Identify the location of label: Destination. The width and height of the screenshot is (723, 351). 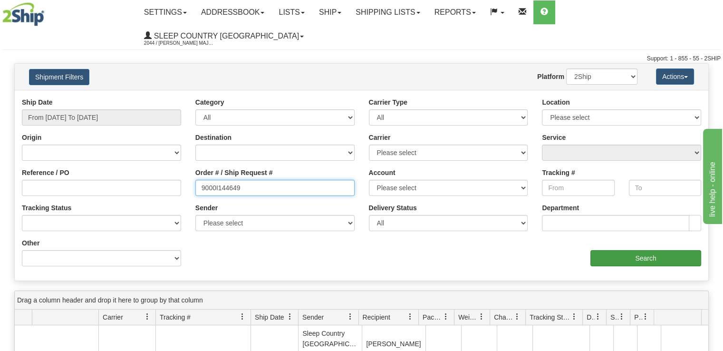
(213, 137).